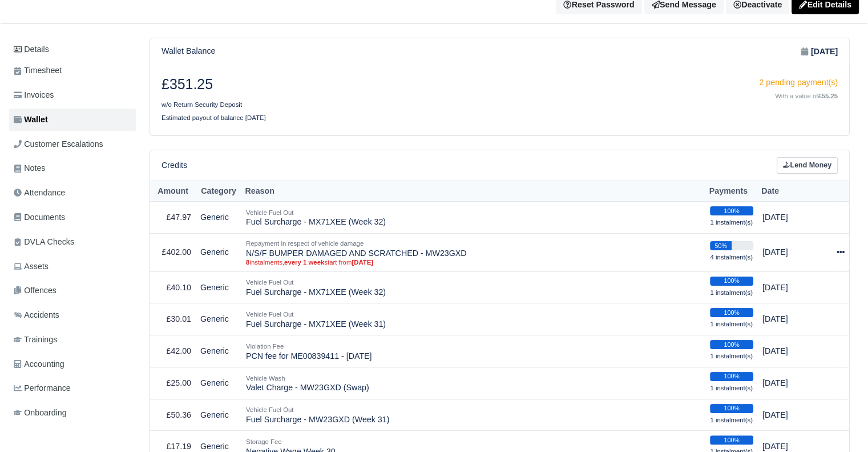 The image size is (868, 452). Describe the element at coordinates (73, 412) in the screenshot. I see `a: Onboarding` at that location.